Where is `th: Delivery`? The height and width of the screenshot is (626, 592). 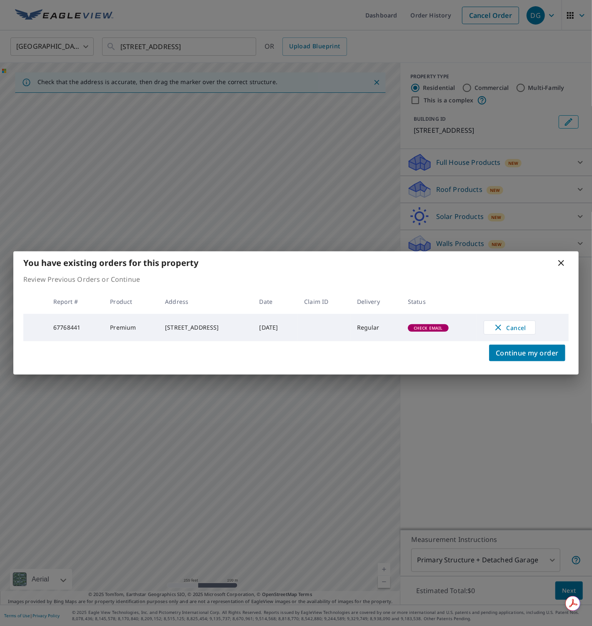
th: Delivery is located at coordinates (376, 302).